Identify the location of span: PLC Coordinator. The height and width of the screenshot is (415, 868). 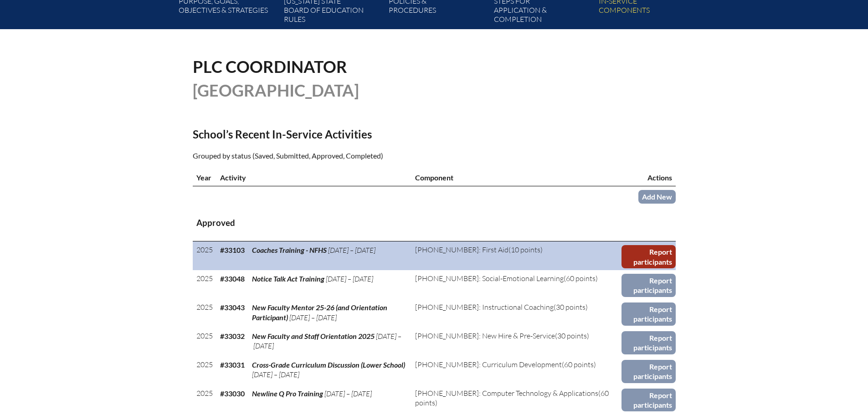
(270, 66).